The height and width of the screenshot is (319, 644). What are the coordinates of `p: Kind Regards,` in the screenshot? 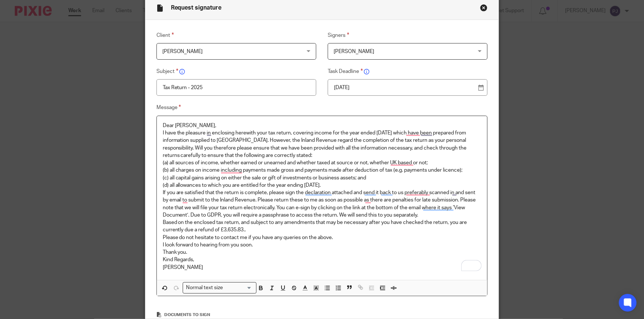 It's located at (322, 260).